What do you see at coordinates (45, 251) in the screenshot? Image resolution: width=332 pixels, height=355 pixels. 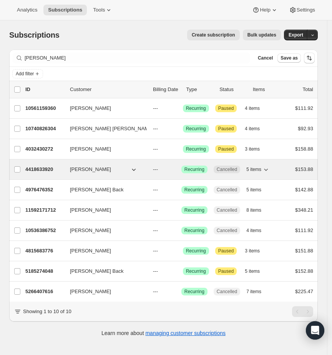 I see `p: 4815683776` at bounding box center [45, 251].